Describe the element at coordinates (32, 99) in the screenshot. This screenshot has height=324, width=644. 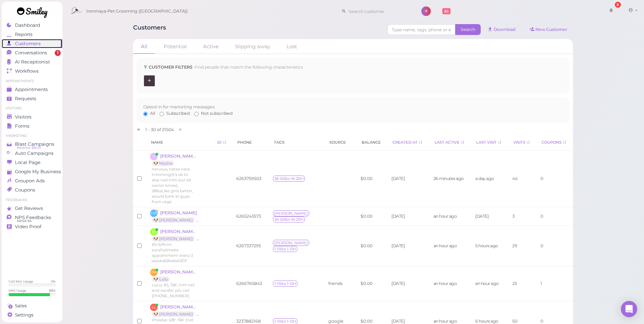
I see `a: Requests` at that location.